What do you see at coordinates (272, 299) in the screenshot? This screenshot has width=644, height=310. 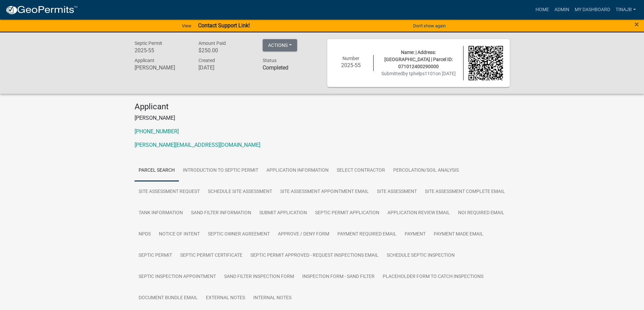 I see `a: Internal Notes` at bounding box center [272, 299].